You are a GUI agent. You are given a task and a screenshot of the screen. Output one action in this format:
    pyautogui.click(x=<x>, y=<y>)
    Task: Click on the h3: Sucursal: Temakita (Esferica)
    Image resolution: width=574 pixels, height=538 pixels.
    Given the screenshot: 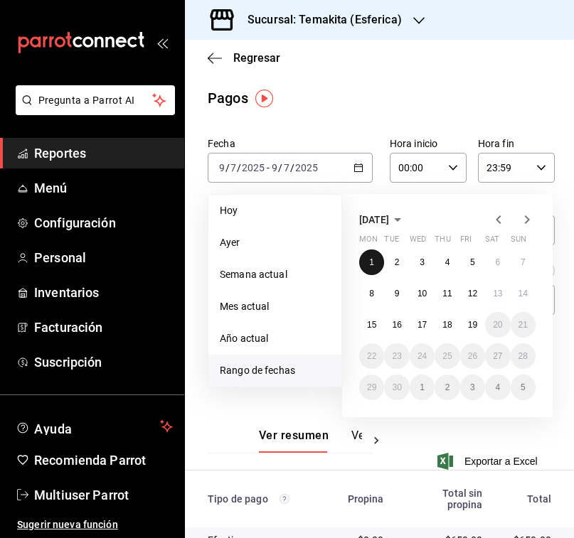 What is the action you would take?
    pyautogui.click(x=319, y=20)
    